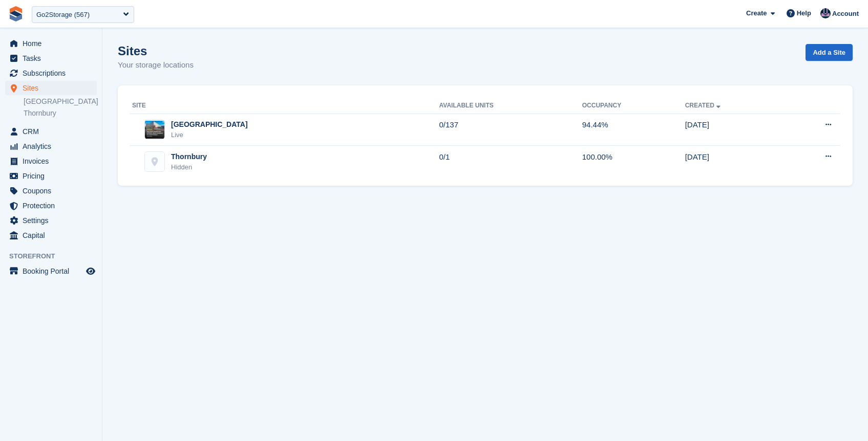 This screenshot has width=868, height=441. I want to click on td: 100.00%, so click(633, 161).